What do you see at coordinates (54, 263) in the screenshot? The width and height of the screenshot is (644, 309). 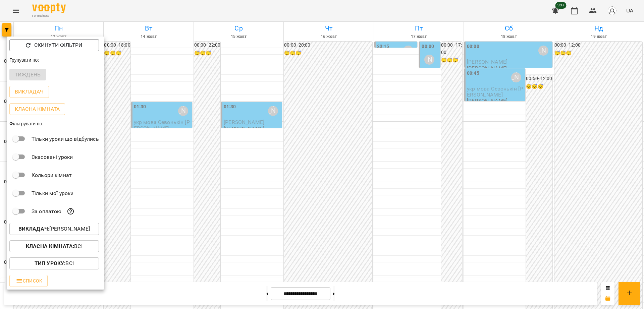 I see `button: Тип Уроку:Всі` at bounding box center [54, 263].